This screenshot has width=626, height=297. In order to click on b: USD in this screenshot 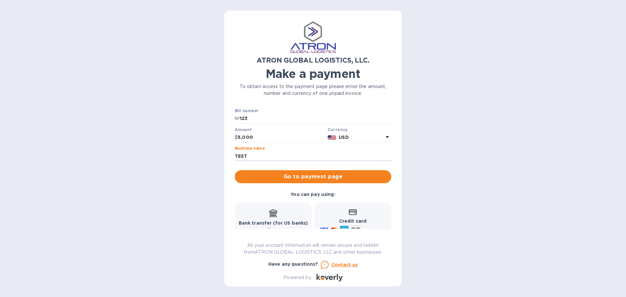, I will do `click(343, 137)`.